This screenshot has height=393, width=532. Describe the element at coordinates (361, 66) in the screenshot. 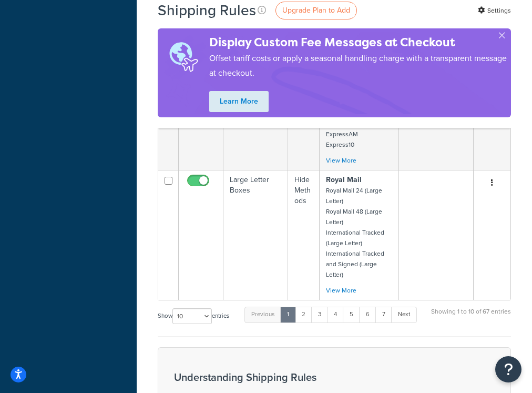

I see `p: Offset tariff costs or apply a seasonal handling charge with a transparent message at checkout.` at that location.